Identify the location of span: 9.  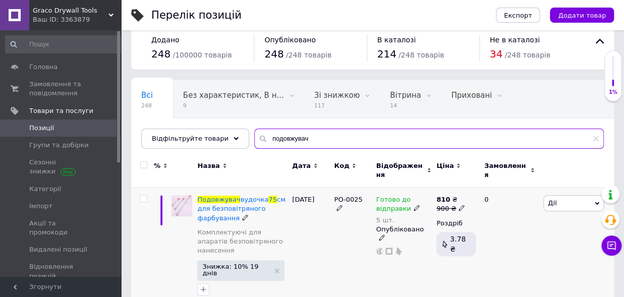
(233, 105).